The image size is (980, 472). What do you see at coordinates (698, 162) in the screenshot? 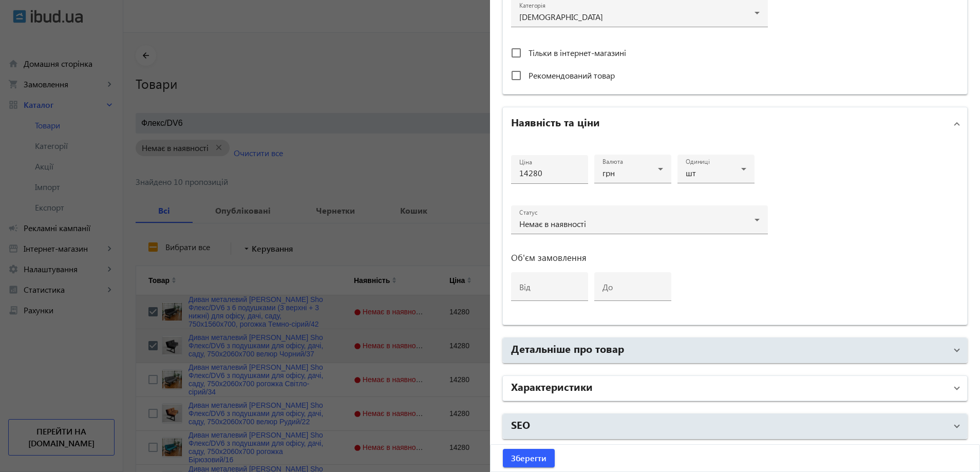
I see `mat-label: Одиниці` at bounding box center [698, 162].